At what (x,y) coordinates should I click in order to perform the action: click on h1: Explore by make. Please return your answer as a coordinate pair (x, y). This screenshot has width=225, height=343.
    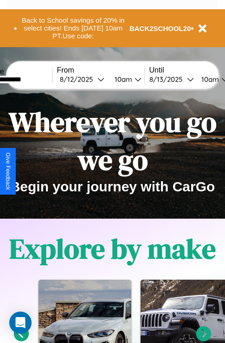
    Looking at the image, I should click on (112, 249).